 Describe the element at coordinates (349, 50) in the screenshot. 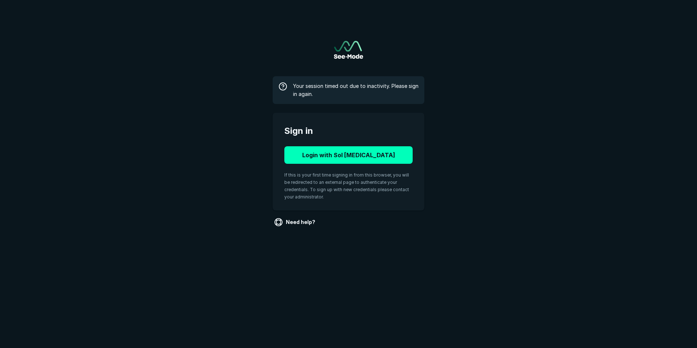

I see `img: See-Mode Logo` at that location.